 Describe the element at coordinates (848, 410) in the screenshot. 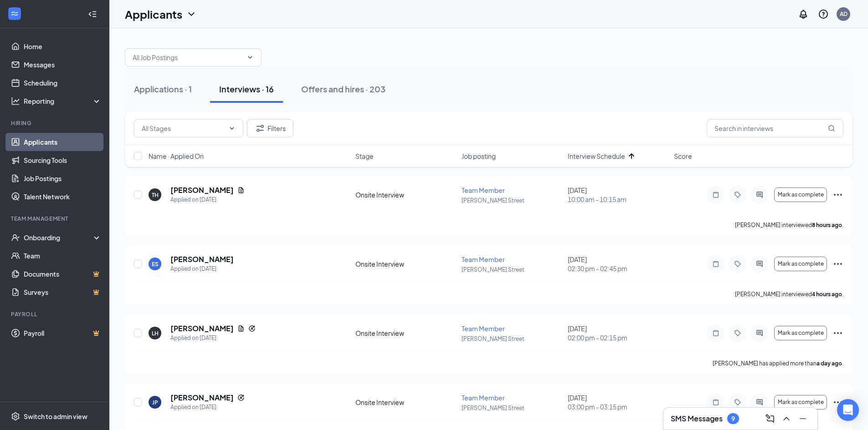

I see `div: Open Intercom Messenger` at that location.